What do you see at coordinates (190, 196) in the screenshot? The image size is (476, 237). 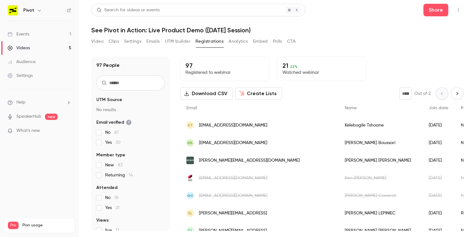 I see `span: GC` at bounding box center [190, 196].